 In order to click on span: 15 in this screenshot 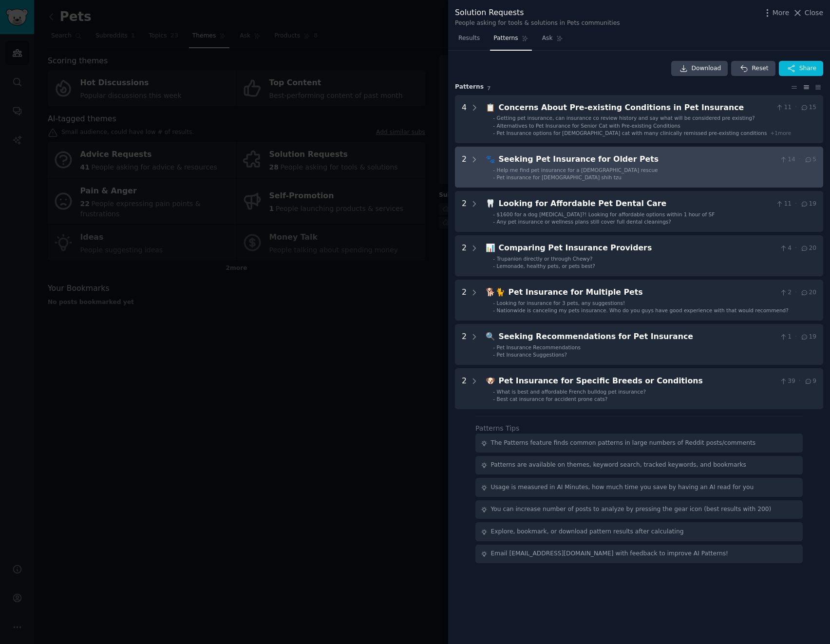, I will do `click(808, 108)`.